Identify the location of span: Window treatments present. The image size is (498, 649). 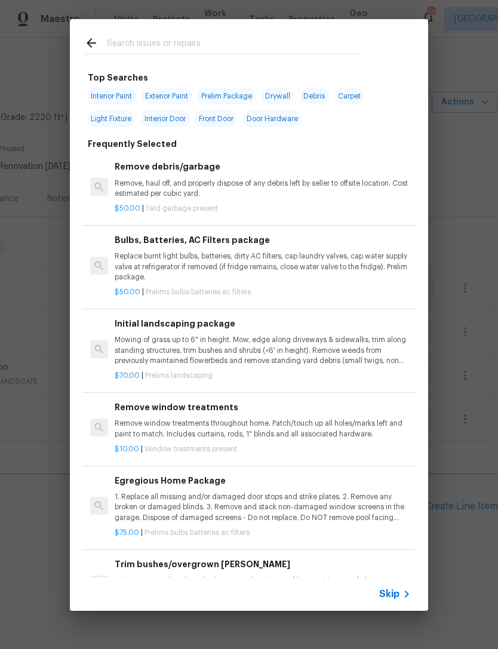
(190, 449).